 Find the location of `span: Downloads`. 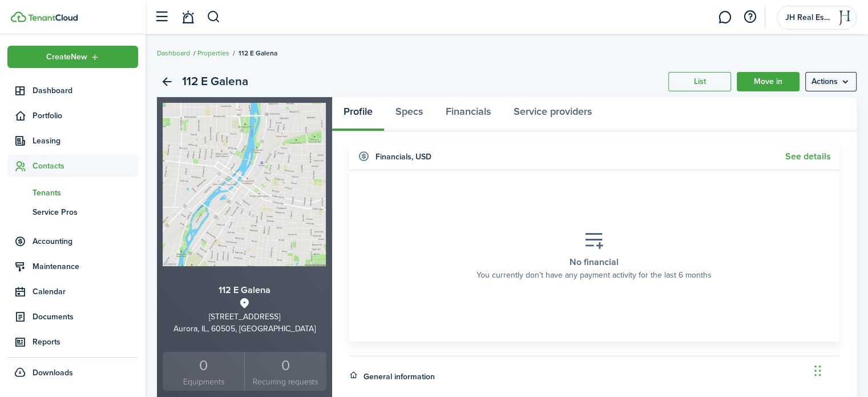

span: Downloads is located at coordinates (52, 372).